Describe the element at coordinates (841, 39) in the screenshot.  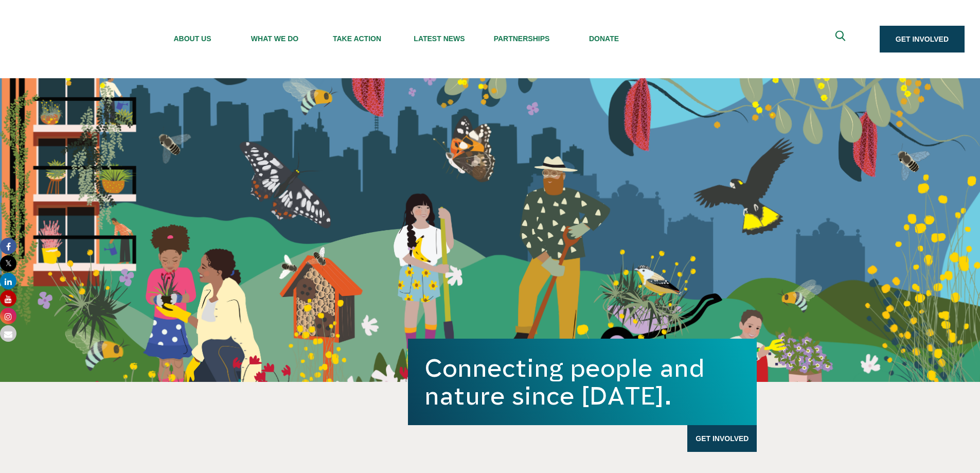
I see `button: Expand search box Close search box` at that location.